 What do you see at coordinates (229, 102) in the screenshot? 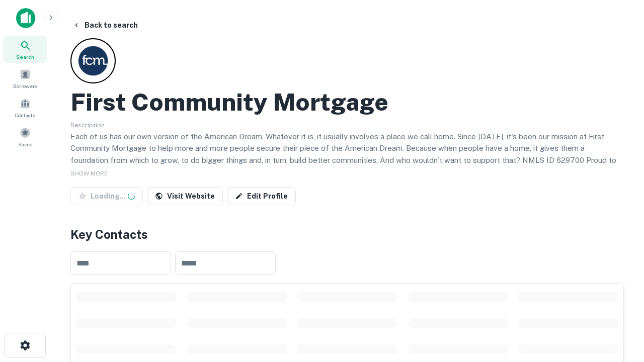
I see `h2: First Community Mortgage` at bounding box center [229, 102].